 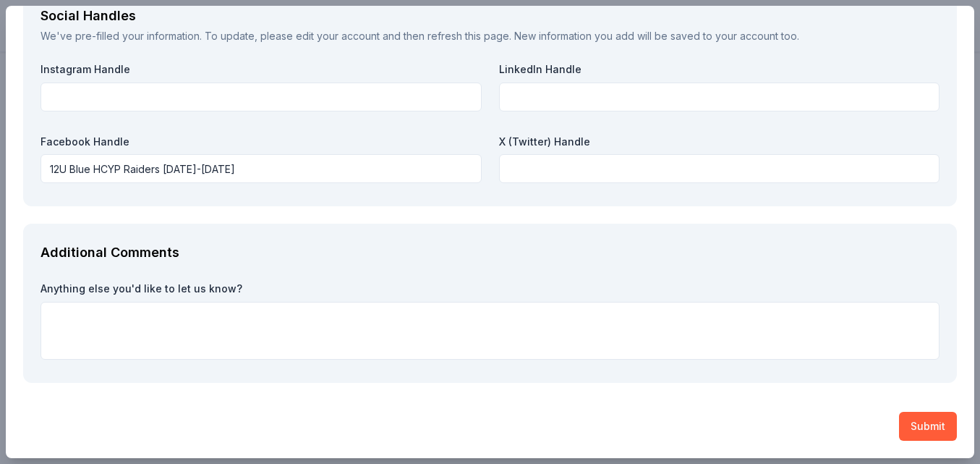 I want to click on button: Submit, so click(x=927, y=426).